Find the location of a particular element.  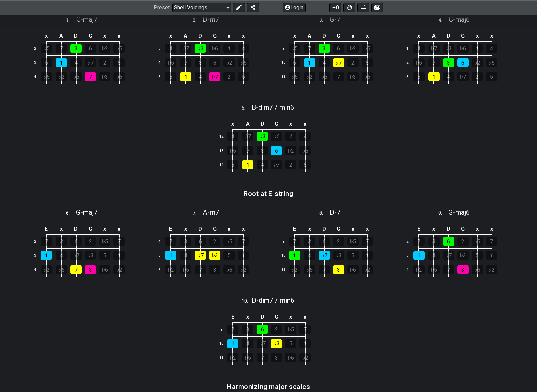

span: D - m7 is located at coordinates (211, 19).